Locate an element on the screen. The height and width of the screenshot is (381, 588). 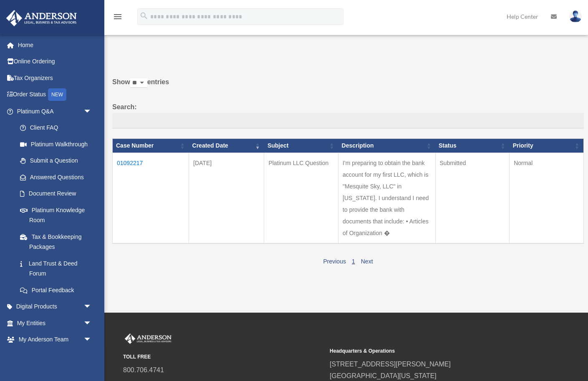
i: search is located at coordinates (144, 16).